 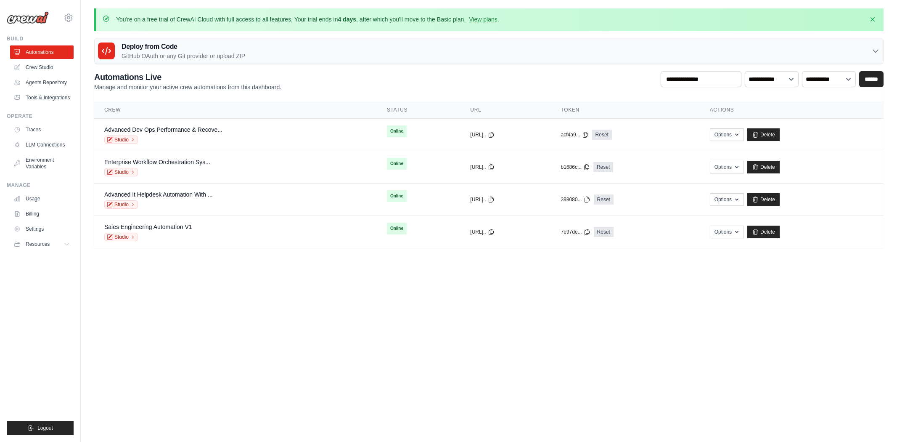 What do you see at coordinates (347, 19) in the screenshot?
I see `strong: 4 days` at bounding box center [347, 19].